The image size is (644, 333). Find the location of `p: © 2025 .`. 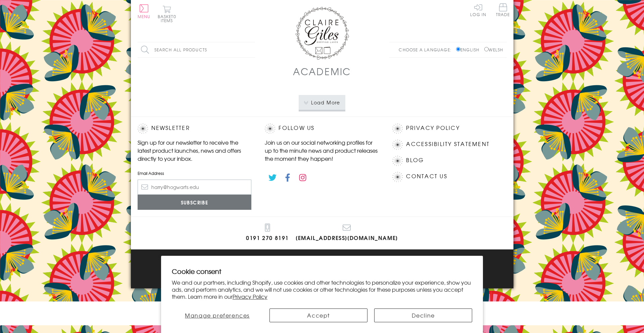

p: © 2025 . is located at coordinates (322, 274).